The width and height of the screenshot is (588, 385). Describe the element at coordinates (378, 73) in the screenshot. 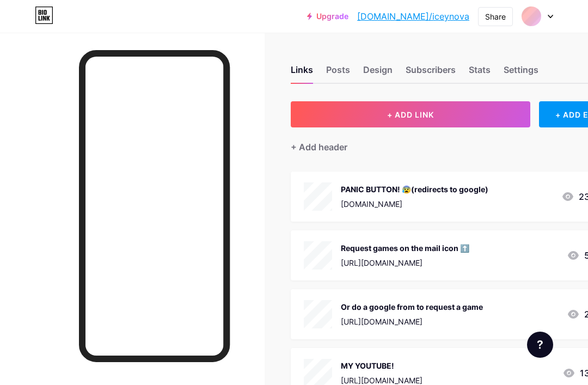

I see `div: Design` at that location.